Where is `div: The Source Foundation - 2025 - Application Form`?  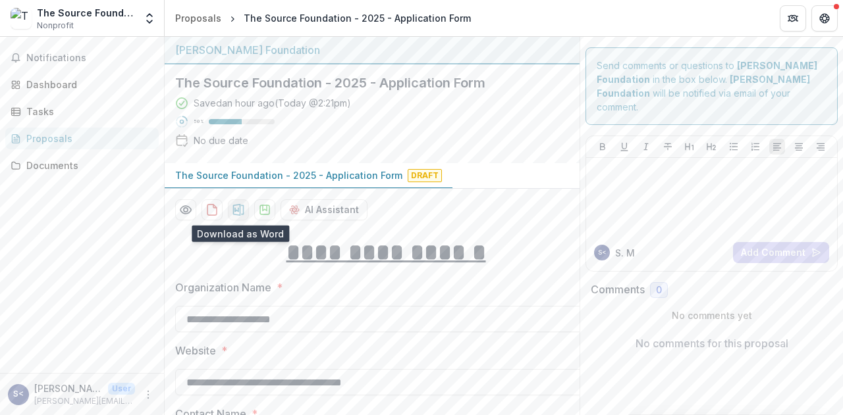 div: The Source Foundation - 2025 - Application Form is located at coordinates (357, 18).